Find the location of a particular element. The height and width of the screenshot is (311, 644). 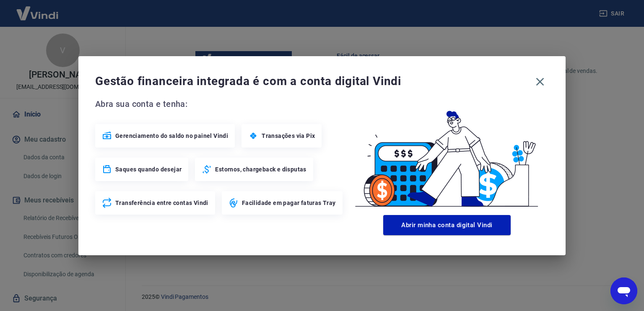

span: Estornos, chargeback e disputas is located at coordinates (260, 169).